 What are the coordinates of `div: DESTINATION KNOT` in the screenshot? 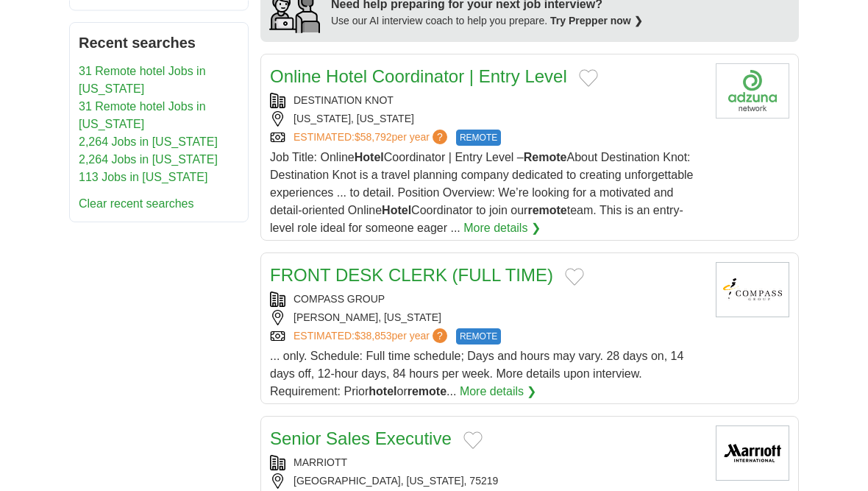 It's located at (487, 100).